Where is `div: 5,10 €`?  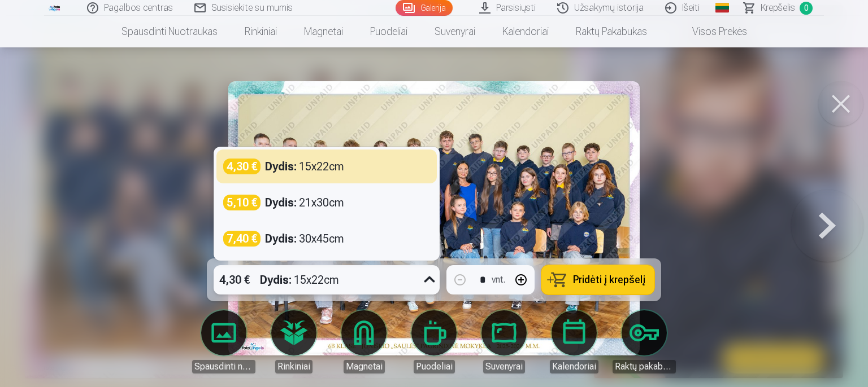 div: 5,10 € is located at coordinates (242, 203).